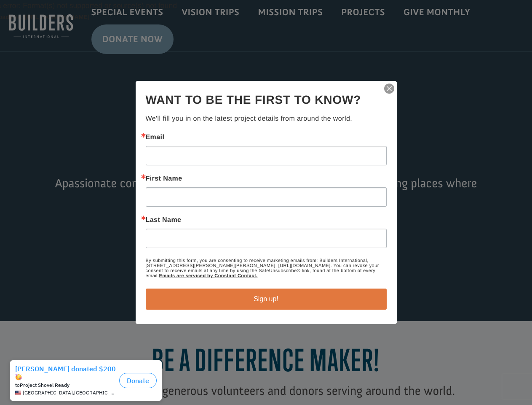  Describe the element at coordinates (18, 37) in the screenshot. I see `img: US.png` at that location.